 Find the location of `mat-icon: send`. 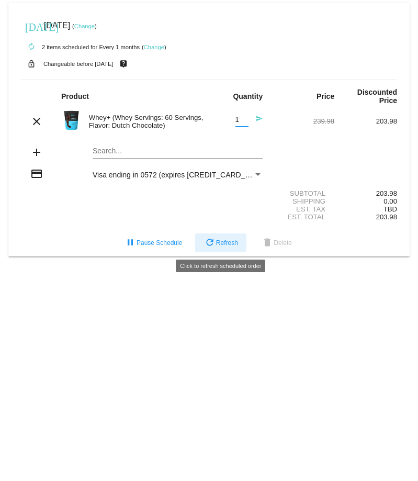

mat-icon: send is located at coordinates (256, 121).